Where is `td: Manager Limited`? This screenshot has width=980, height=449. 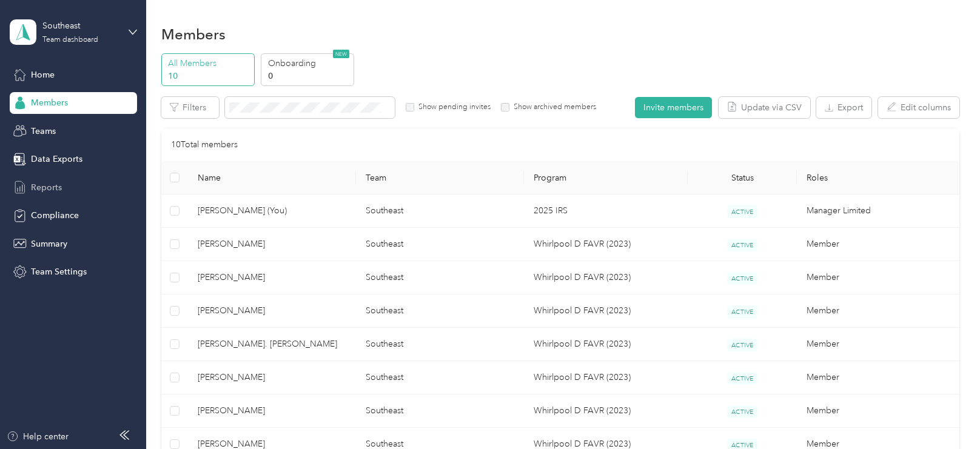 td: Manager Limited is located at coordinates (880, 211).